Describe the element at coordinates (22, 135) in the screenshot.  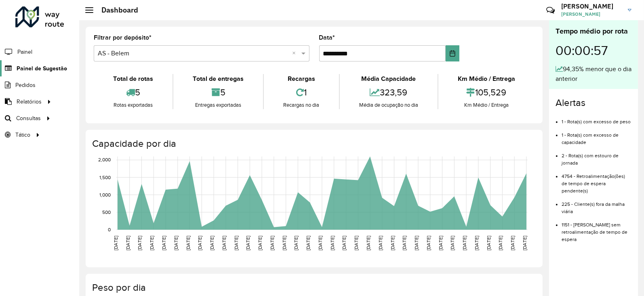
I see `span: Tático` at that location.